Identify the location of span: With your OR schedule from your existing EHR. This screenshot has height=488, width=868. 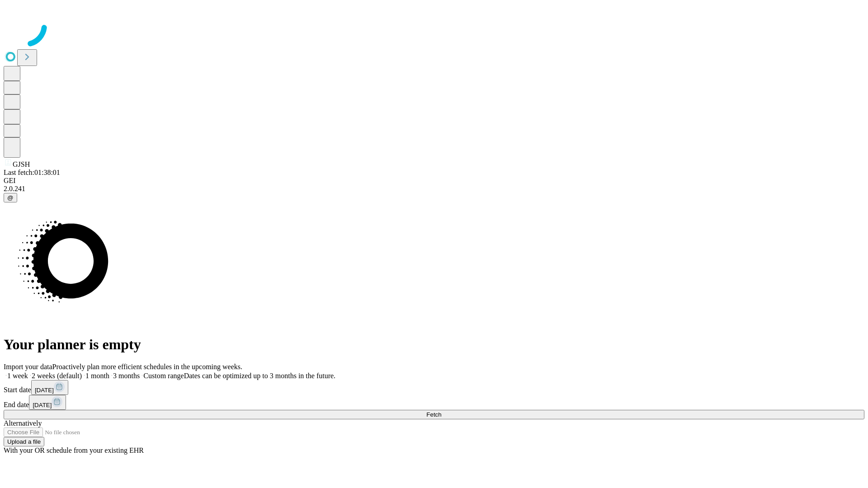
(73, 450).